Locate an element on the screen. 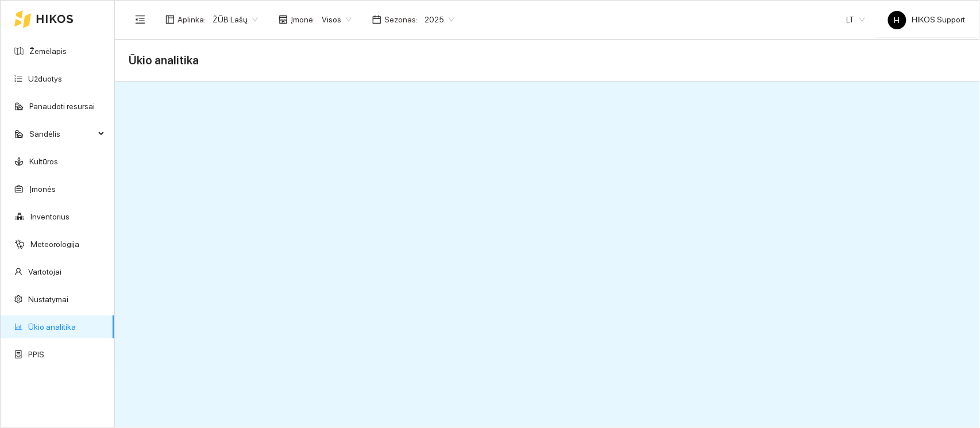 The image size is (980, 428). a: Ūkio analitika is located at coordinates (52, 327).